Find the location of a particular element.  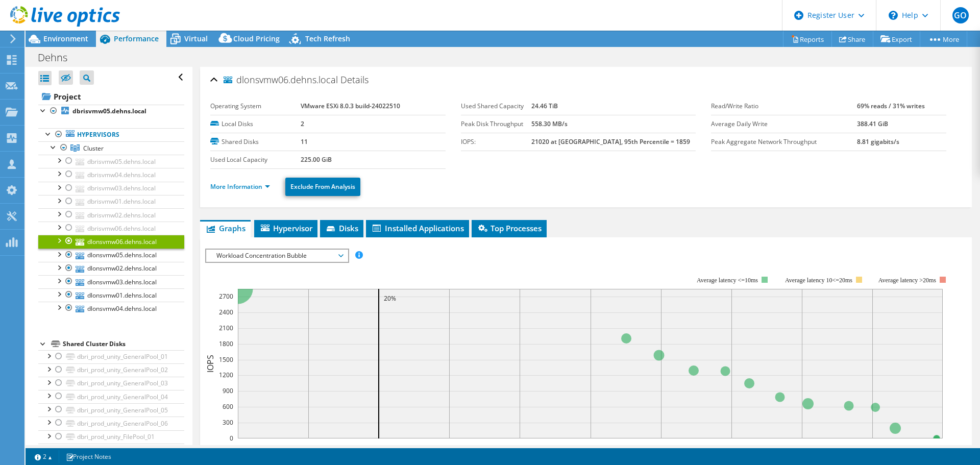

a: dbrisvmw03.dehns.local is located at coordinates (111, 189).